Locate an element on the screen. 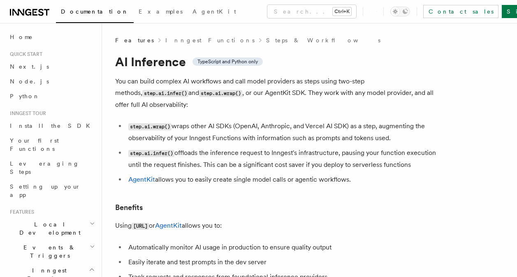 The height and width of the screenshot is (277, 517). button: Search...Ctrl+K is located at coordinates (312, 12).